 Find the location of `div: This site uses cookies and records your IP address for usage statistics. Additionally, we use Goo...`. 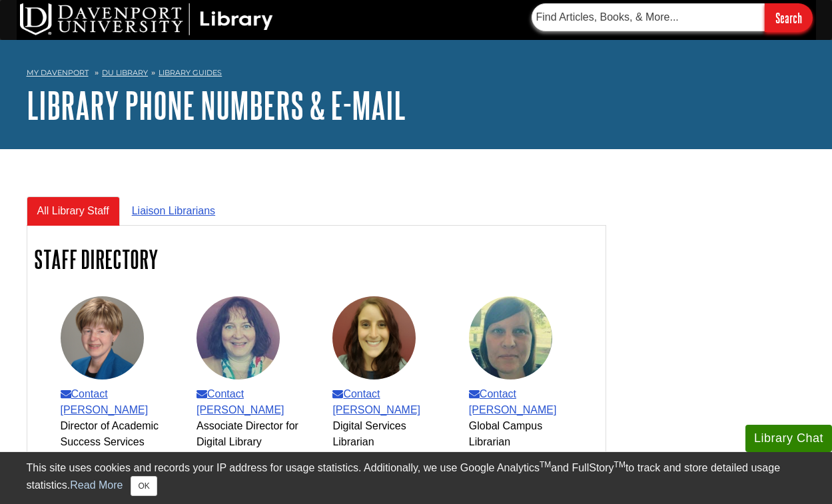

div: This site uses cookies and records your IP address for usage statistics. Additionally, we use Goo... is located at coordinates (417, 478).